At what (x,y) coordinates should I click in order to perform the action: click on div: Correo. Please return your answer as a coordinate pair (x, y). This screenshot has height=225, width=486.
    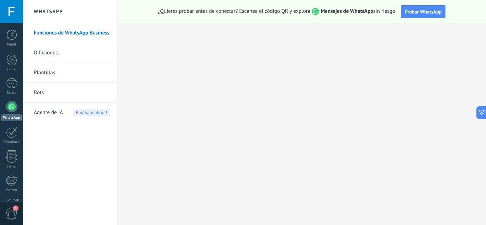
    Looking at the image, I should click on (12, 190).